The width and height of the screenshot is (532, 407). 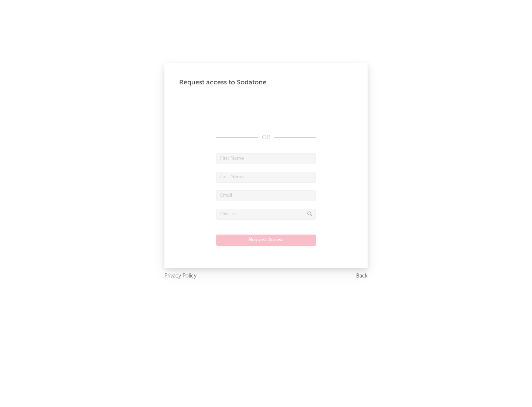 What do you see at coordinates (266, 159) in the screenshot?
I see `input: First Name` at bounding box center [266, 159].